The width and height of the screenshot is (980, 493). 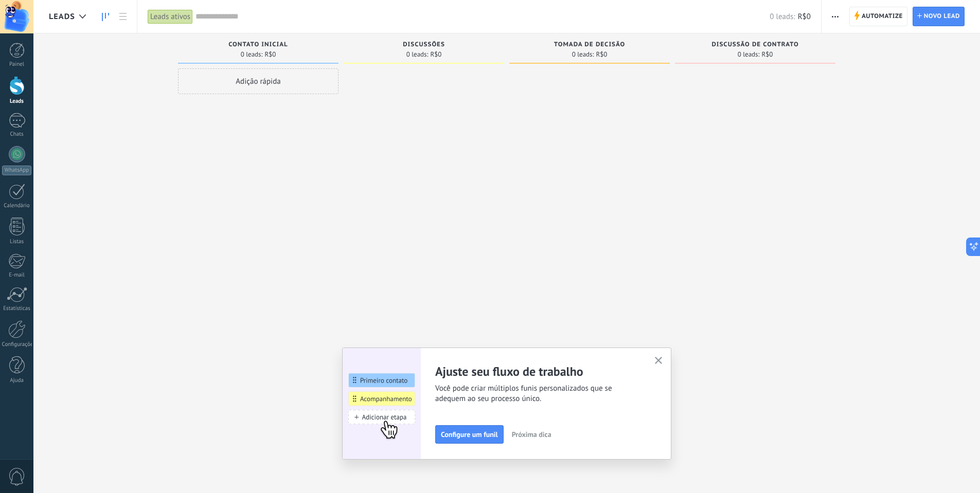 What do you see at coordinates (17, 345) in the screenshot?
I see `div: Configurações` at bounding box center [17, 345].